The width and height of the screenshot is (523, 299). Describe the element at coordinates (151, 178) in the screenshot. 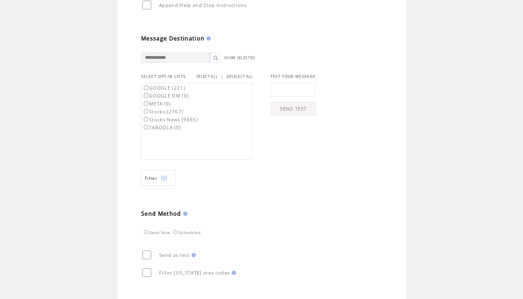

I see `span: Show filters` at that location.